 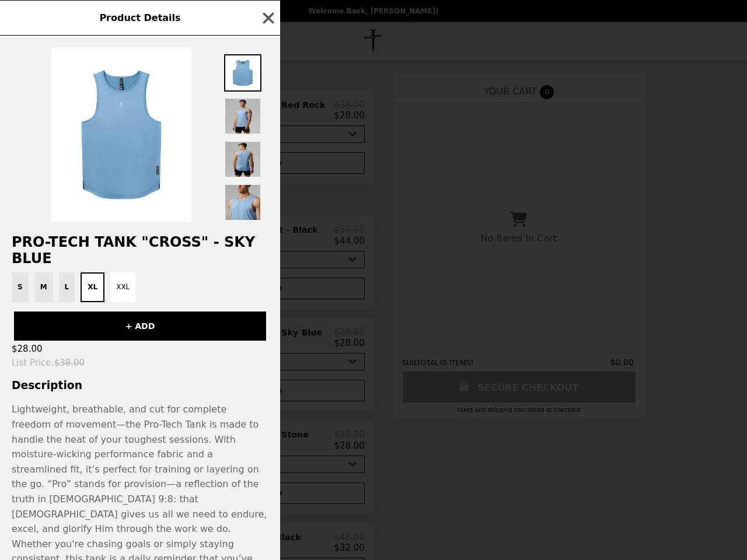 What do you see at coordinates (69, 363) in the screenshot?
I see `span: $38.00` at bounding box center [69, 363].